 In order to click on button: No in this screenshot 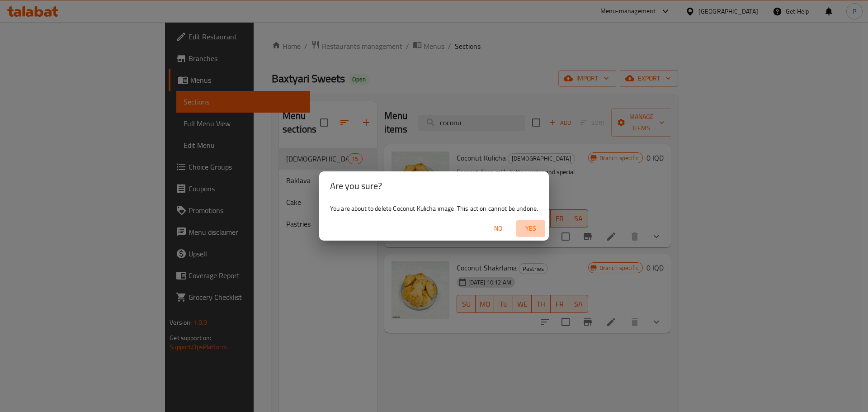, I will do `click(498, 228)`.